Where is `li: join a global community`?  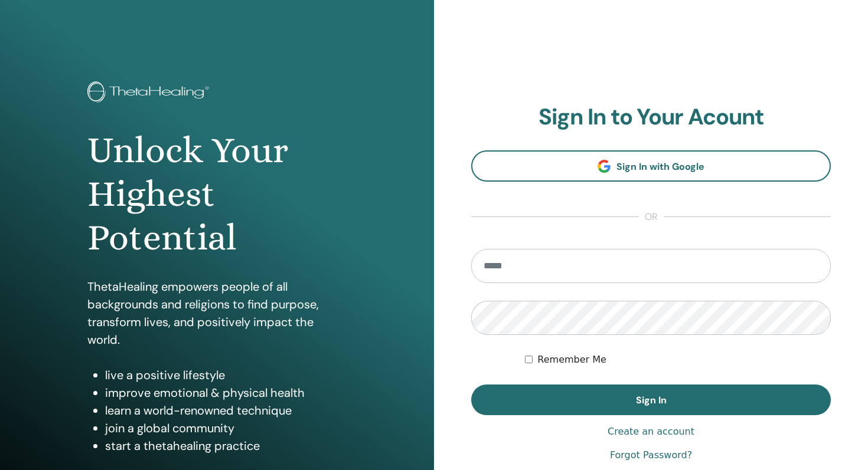 li: join a global community is located at coordinates (226, 428).